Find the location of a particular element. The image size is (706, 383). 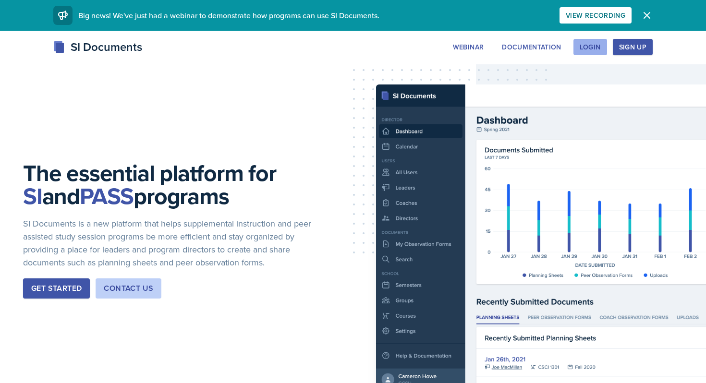

button: Documentation is located at coordinates (532, 47).